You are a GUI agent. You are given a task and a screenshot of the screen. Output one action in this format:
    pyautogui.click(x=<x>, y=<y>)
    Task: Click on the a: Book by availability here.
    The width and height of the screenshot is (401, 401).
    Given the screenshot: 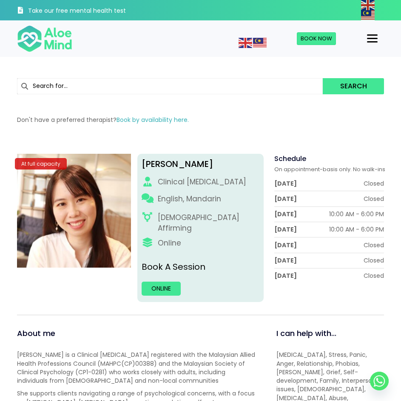 What is the action you would take?
    pyautogui.click(x=153, y=120)
    